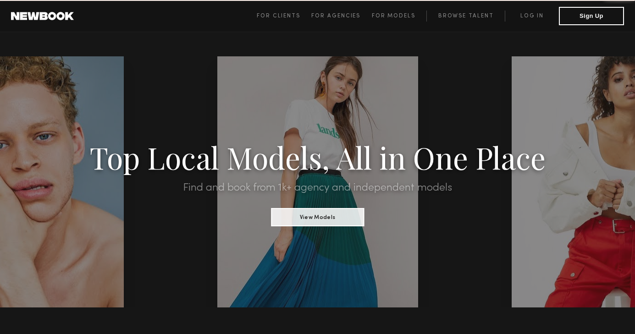 The height and width of the screenshot is (334, 635). I want to click on a: View Models, so click(317, 216).